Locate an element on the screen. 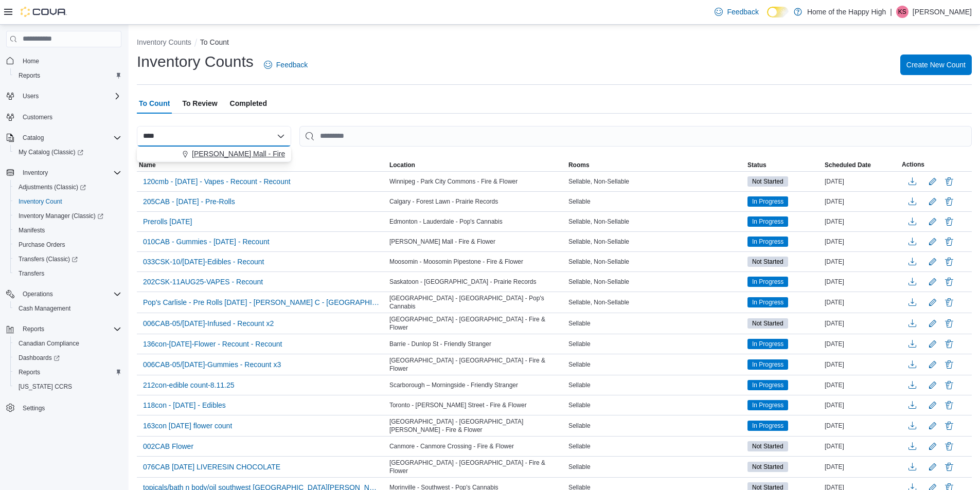 This screenshot has width=980, height=490. span: Home is located at coordinates (70, 61).